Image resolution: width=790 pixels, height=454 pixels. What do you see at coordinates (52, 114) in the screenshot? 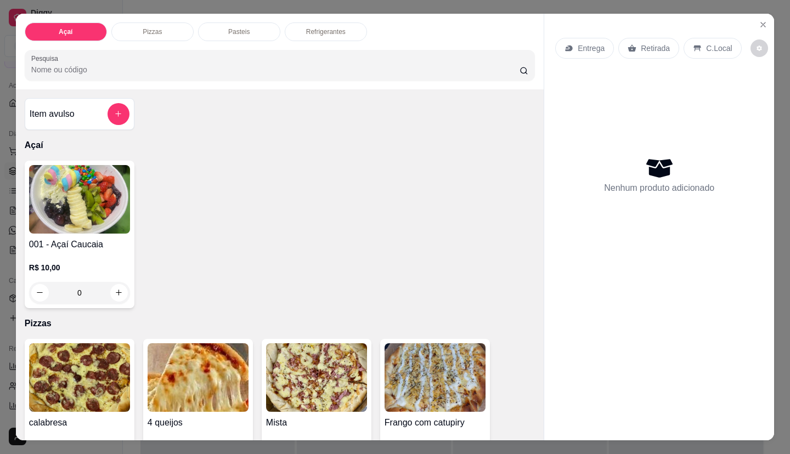
I see `h4: Item avulso` at bounding box center [52, 114].